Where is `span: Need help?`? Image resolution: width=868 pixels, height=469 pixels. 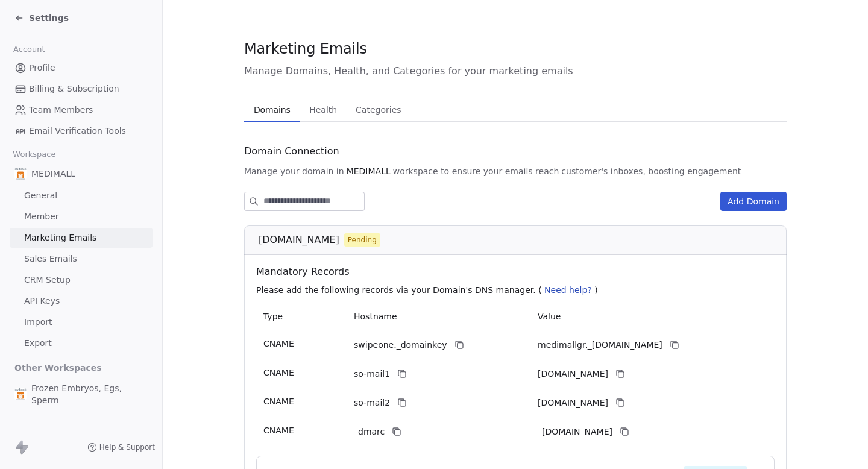 span: Need help? is located at coordinates (568, 290).